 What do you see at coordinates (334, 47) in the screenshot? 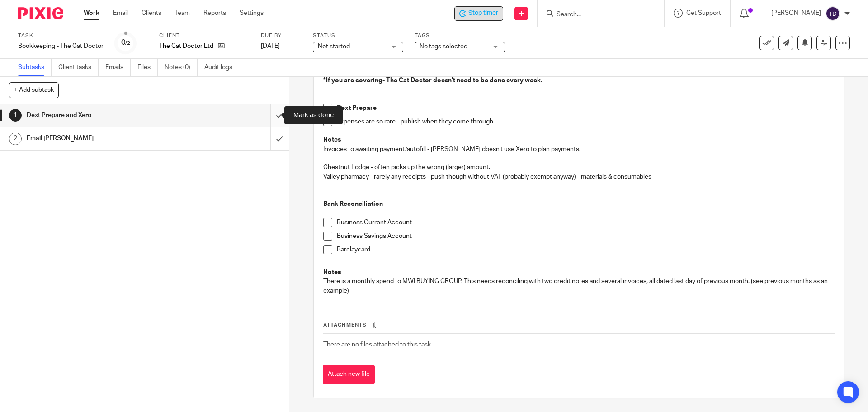
I see `span: Not started` at bounding box center [334, 47].